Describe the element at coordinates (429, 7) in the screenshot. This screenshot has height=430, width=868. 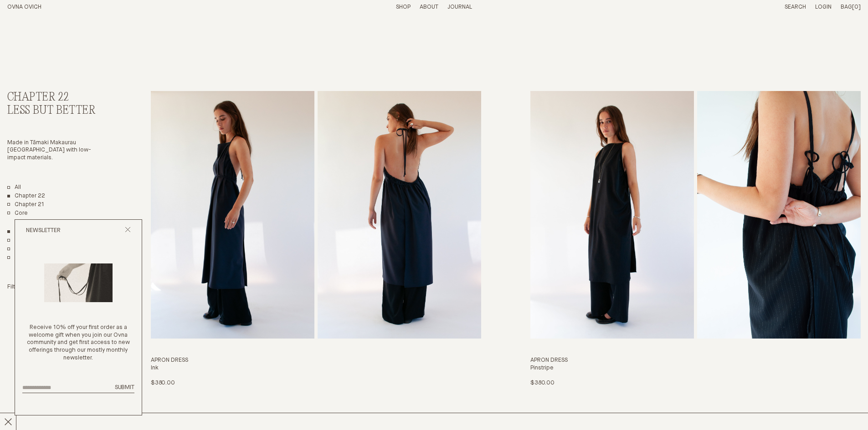
I see `p: About` at that location.